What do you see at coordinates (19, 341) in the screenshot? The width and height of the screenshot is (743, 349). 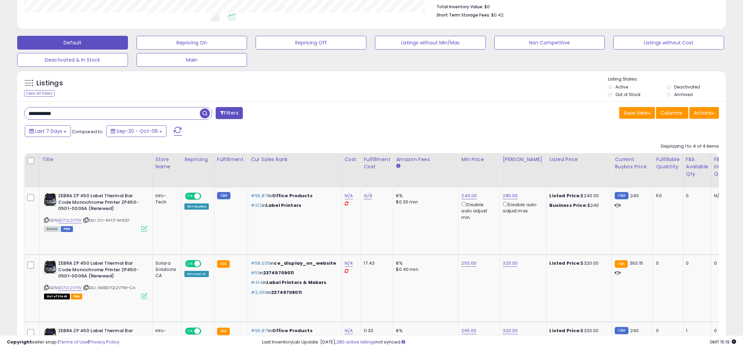 I see `strong: Copyright` at bounding box center [19, 341].